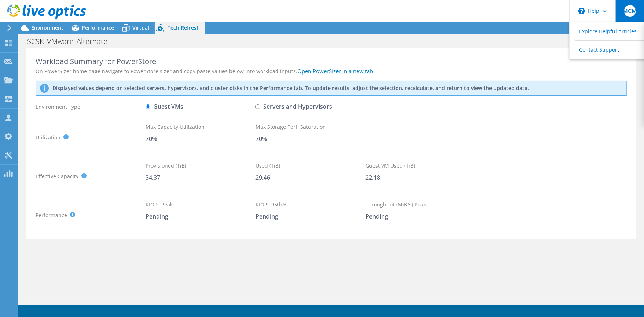 The width and height of the screenshot is (644, 317). I want to click on div: 22.18, so click(420, 177).